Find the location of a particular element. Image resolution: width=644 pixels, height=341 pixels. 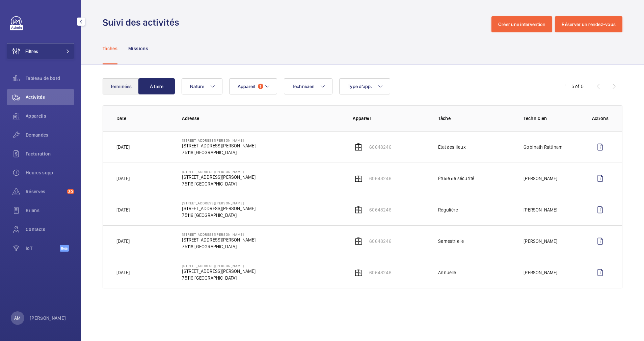

span: Appareil is located at coordinates (246, 86).